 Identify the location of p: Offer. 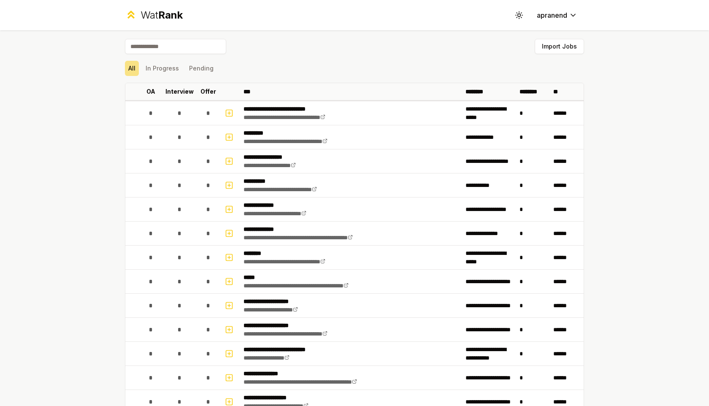
(208, 92).